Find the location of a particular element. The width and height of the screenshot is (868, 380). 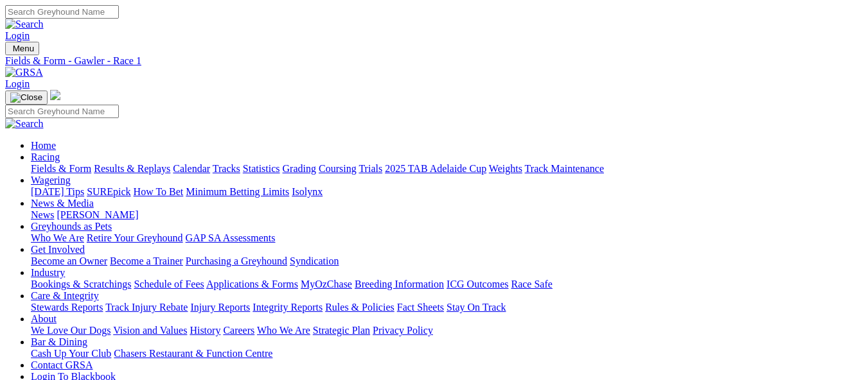

a: Cash Up Your Club is located at coordinates (71, 353).